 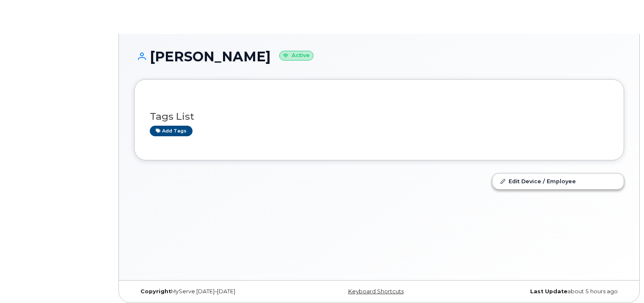 I want to click on strong: Last Update, so click(x=549, y=291).